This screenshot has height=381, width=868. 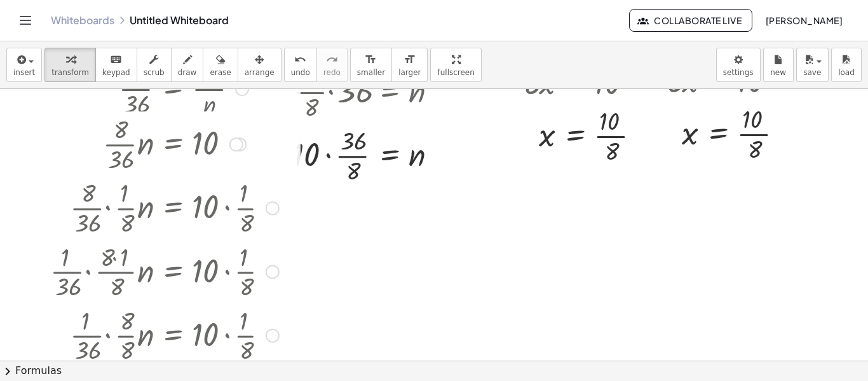 What do you see at coordinates (846, 72) in the screenshot?
I see `span: load` at bounding box center [846, 72].